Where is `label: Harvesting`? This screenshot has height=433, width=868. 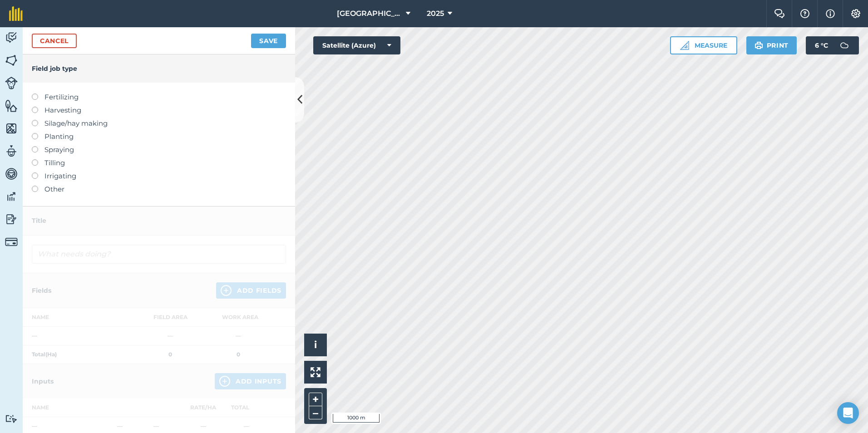
label: Harvesting is located at coordinates (158, 111).